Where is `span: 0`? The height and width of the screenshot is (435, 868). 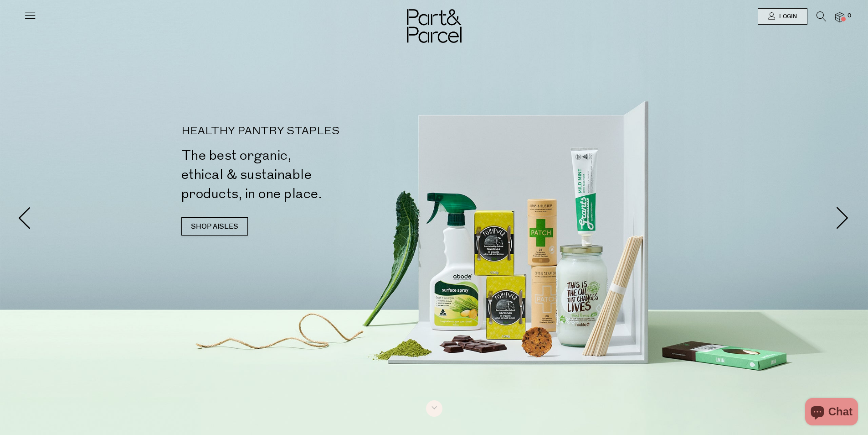 span: 0 is located at coordinates (849, 16).